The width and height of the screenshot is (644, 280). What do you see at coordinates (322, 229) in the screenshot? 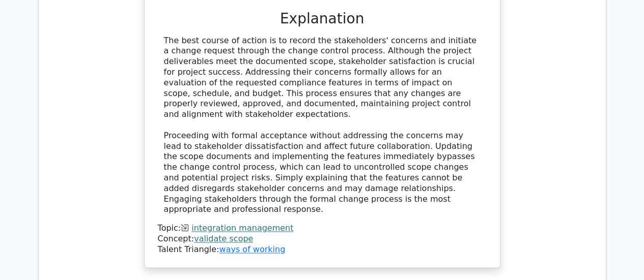
I see `div: Topic:` at bounding box center [322, 229].